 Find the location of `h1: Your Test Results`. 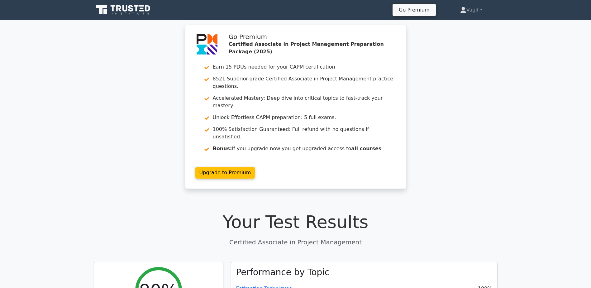

h1: Your Test Results is located at coordinates (296, 222).